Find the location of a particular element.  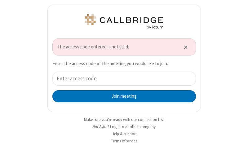

p: Enter the access code of the meeting you would like to join. is located at coordinates (124, 63).